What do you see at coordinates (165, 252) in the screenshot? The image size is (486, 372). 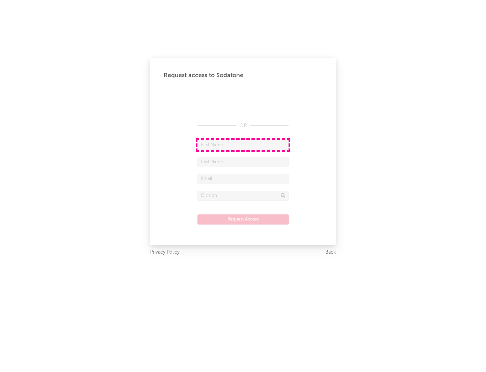 I see `a: Privacy Policy` at bounding box center [165, 252].